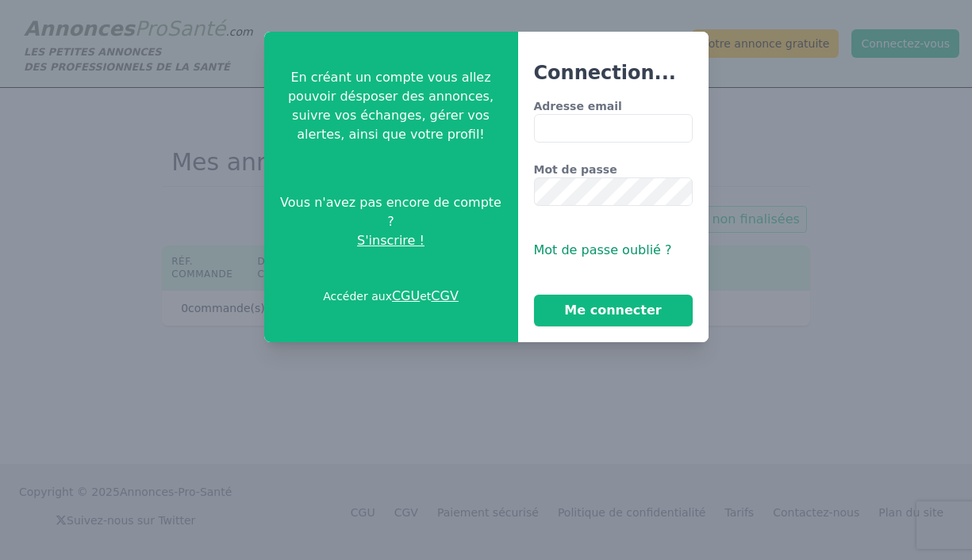 The height and width of the screenshot is (560, 972). What do you see at coordinates (444, 296) in the screenshot?
I see `a: CGV` at bounding box center [444, 296].